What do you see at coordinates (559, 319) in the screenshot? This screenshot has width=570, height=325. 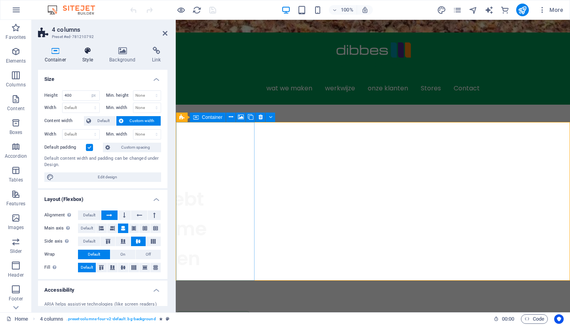 I see `button: Usercentrics` at bounding box center [559, 319].